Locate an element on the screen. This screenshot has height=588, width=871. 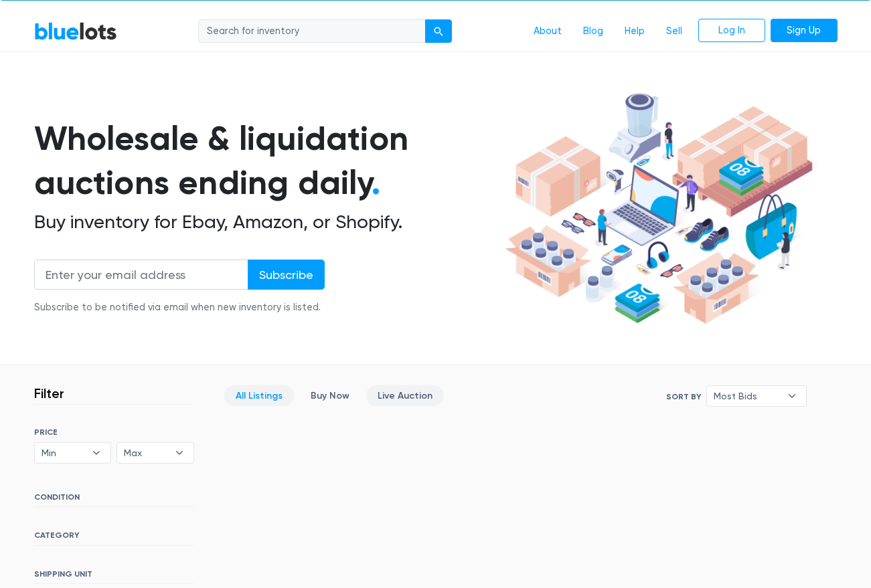
a: Sell is located at coordinates (674, 31).